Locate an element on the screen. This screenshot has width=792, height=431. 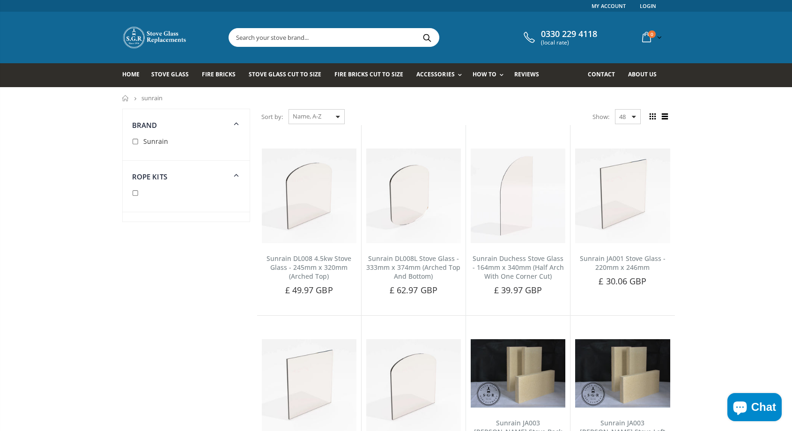
a: Stove Glass Cut To Size is located at coordinates (289, 75).